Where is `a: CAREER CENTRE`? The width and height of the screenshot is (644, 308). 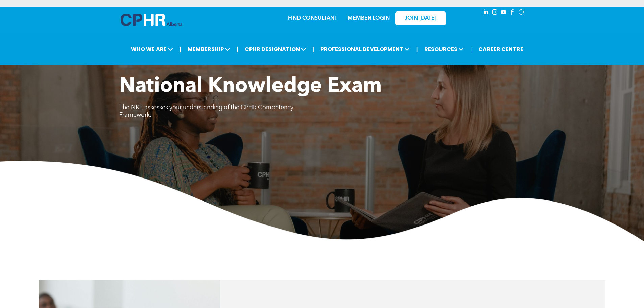 a: CAREER CENTRE is located at coordinates (501, 49).